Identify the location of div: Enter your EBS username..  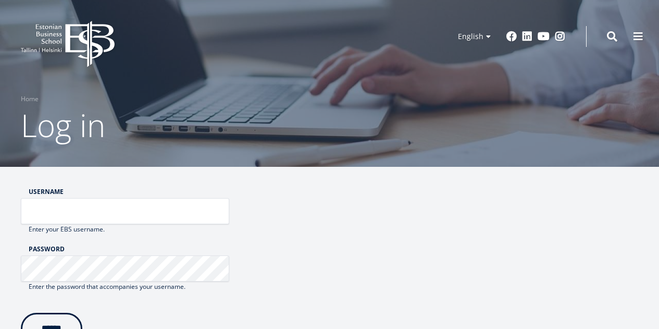
(125, 229).